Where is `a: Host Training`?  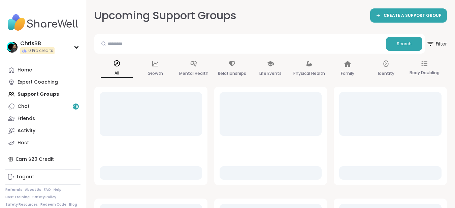
a: Host Training is located at coordinates (18, 197).